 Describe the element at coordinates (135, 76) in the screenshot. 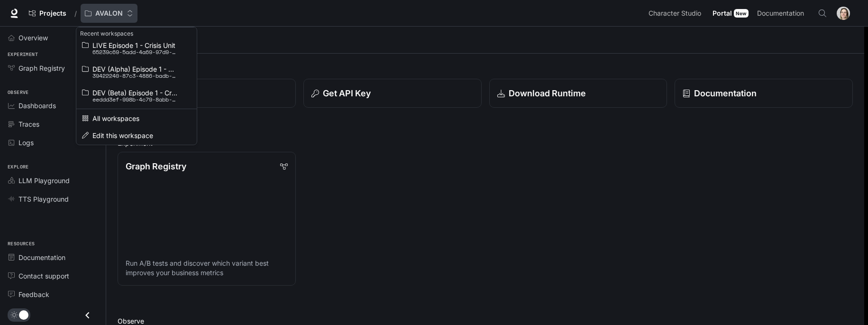

I see `p: 39422240-87c3-4886-badb-ba1ae9478b51` at that location.